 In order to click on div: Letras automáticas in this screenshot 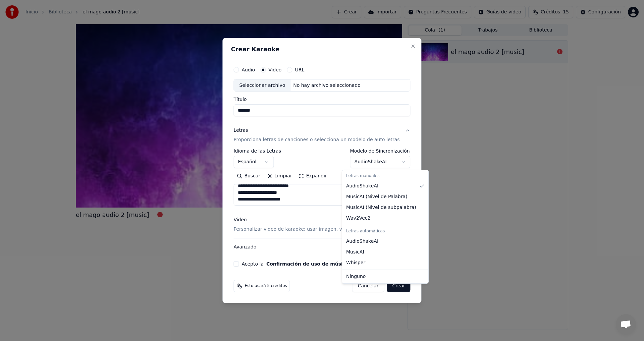, I will do `click(385, 231)`.